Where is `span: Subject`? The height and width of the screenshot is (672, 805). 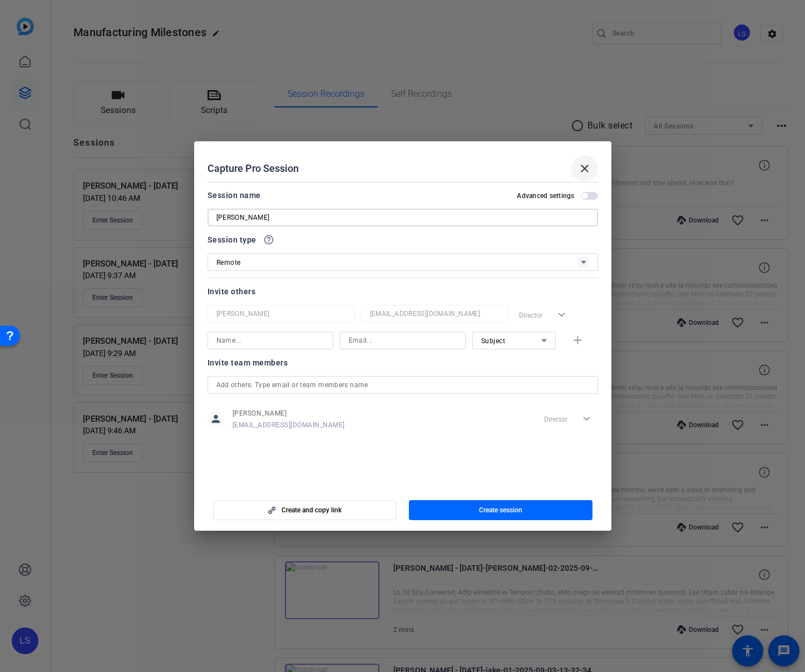
span: Subject is located at coordinates (493, 341).